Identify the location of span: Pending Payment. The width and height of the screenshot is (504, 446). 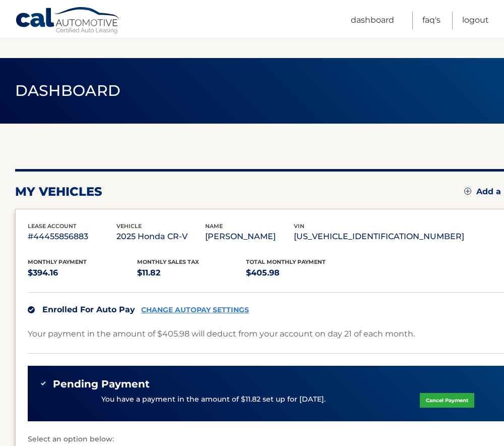
(101, 384).